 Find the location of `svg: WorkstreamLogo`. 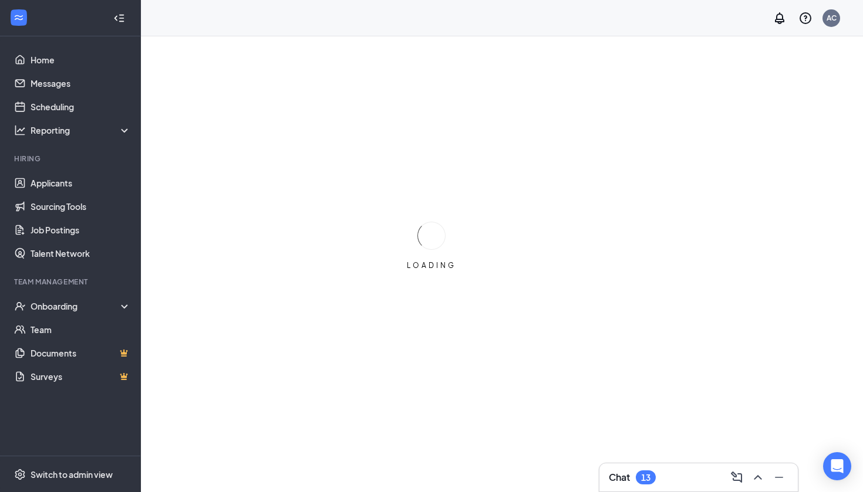

svg: WorkstreamLogo is located at coordinates (19, 18).